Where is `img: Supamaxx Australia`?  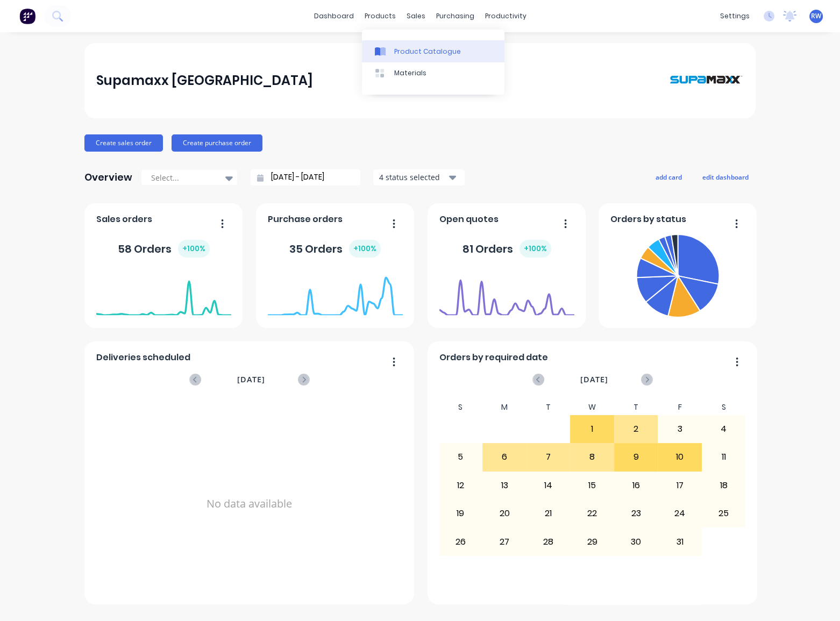
img: Supamaxx Australia is located at coordinates (706, 80).